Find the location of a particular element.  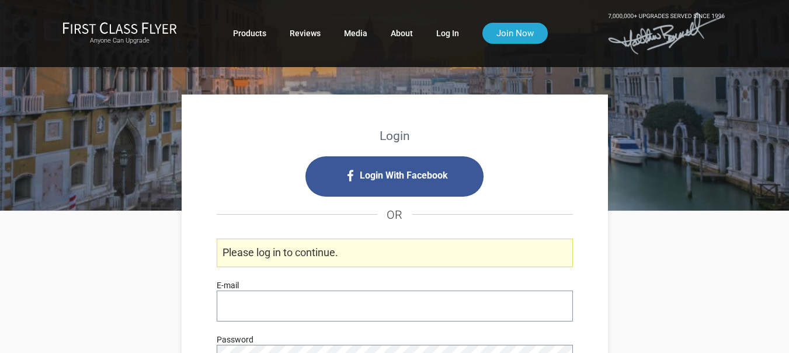

p: Please log in to continue. is located at coordinates (395, 253).